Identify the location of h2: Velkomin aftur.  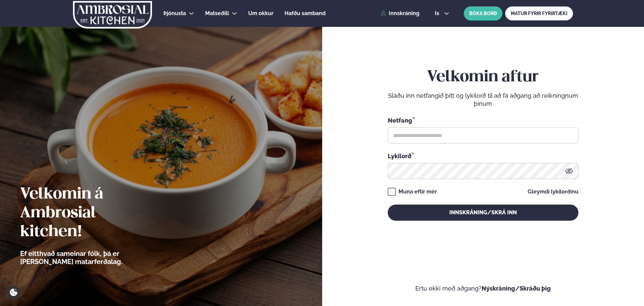
(483, 78).